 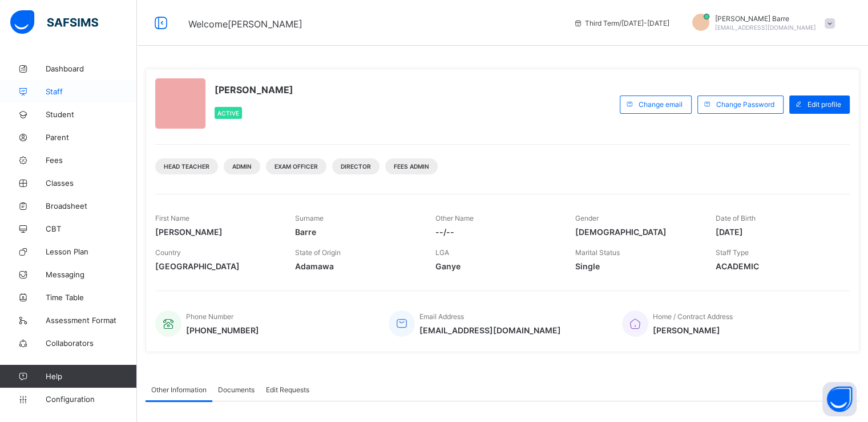 What do you see at coordinates (597, 252) in the screenshot?
I see `span: Marital Status` at bounding box center [597, 252].